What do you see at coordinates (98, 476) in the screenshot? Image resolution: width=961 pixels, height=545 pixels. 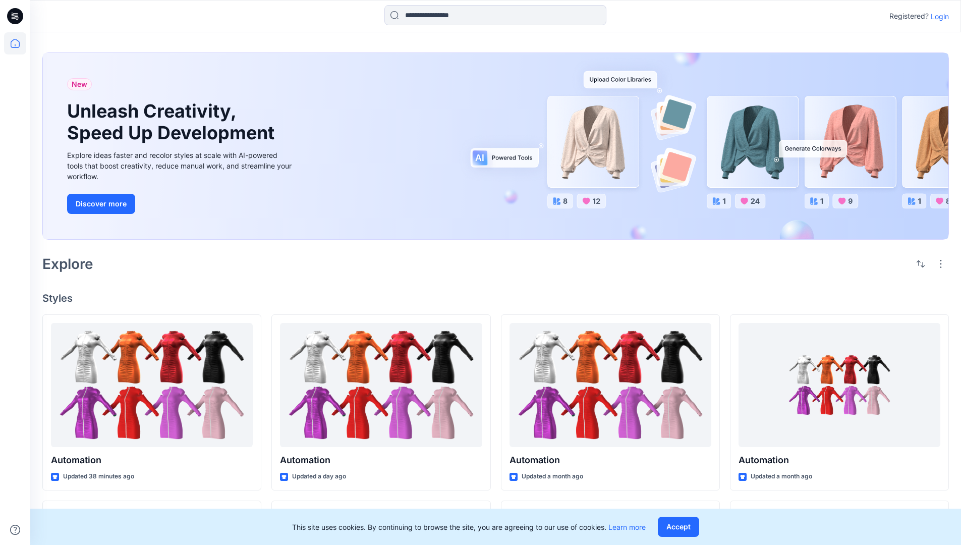 I see `p: Updated 38 minutes ago` at bounding box center [98, 476].